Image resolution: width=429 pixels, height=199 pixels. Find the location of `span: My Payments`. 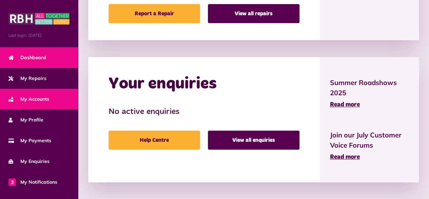

span: My Payments is located at coordinates (30, 140).